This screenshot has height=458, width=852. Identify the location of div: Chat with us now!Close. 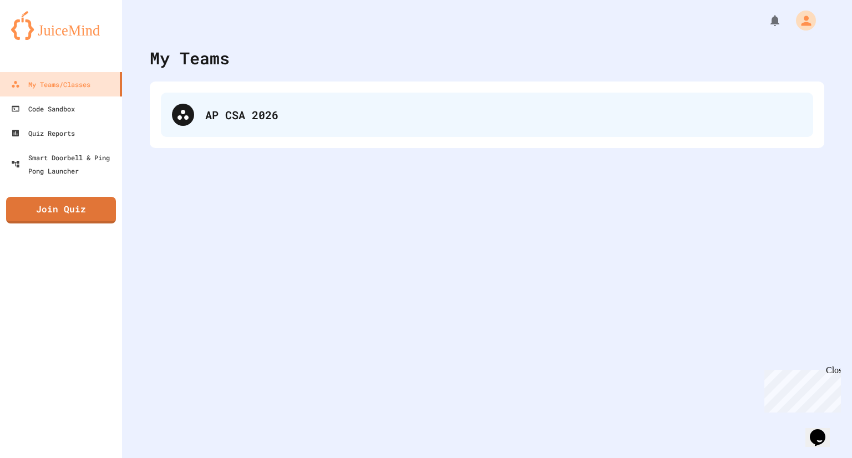
(41, 37).